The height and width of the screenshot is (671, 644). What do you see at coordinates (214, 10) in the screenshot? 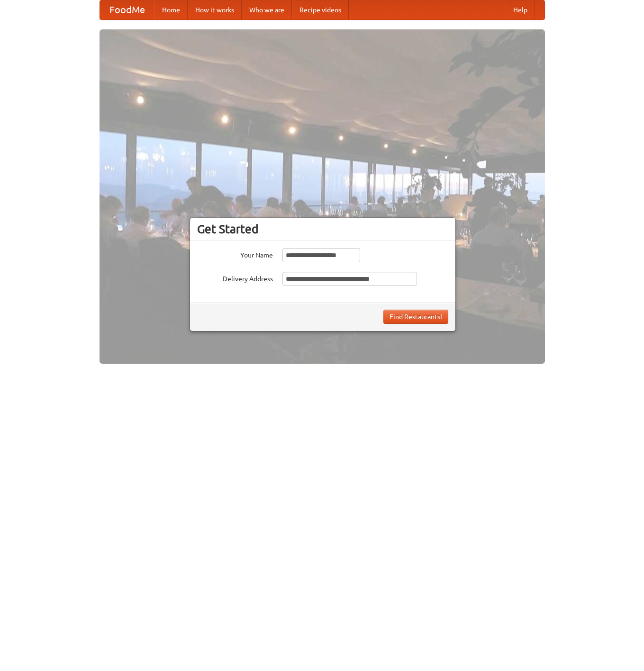
I see `a: How it works` at bounding box center [214, 10].